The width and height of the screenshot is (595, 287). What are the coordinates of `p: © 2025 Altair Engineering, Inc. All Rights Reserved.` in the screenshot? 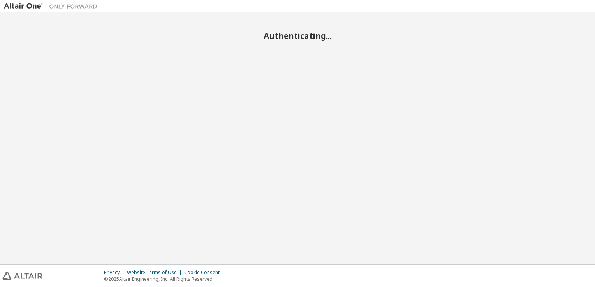 It's located at (164, 279).